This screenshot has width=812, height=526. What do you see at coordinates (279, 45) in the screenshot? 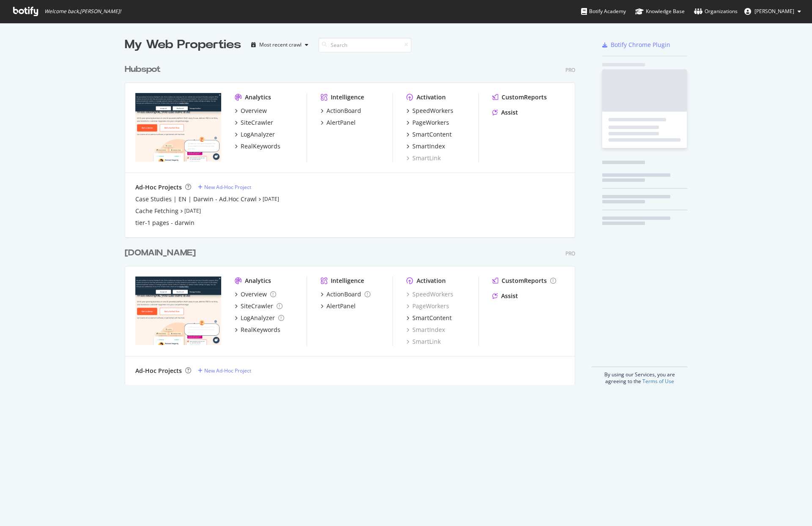
I see `button: Most recent crawl` at bounding box center [279, 45].